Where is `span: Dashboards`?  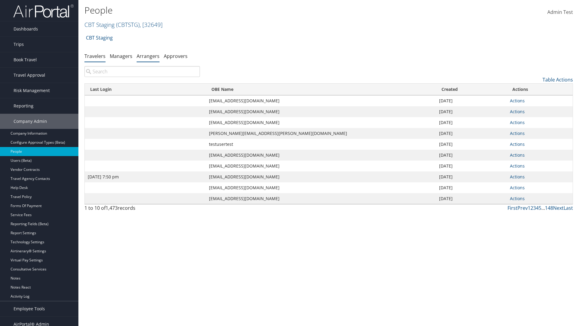 span: Dashboards is located at coordinates (26, 29).